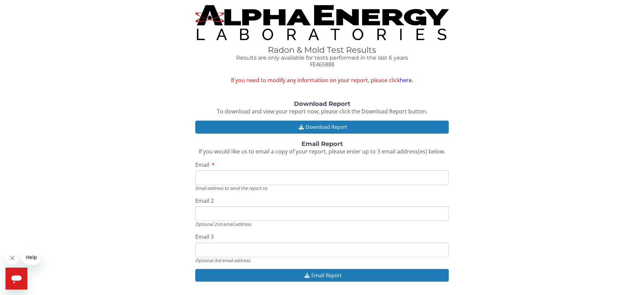 This screenshot has height=295, width=644. Describe the element at coordinates (322, 188) in the screenshot. I see `div: Email address to send the report to` at that location.